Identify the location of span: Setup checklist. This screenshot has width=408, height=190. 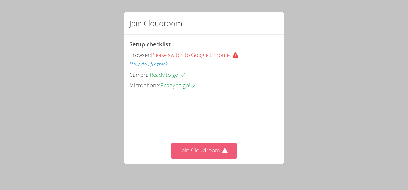
(150, 44).